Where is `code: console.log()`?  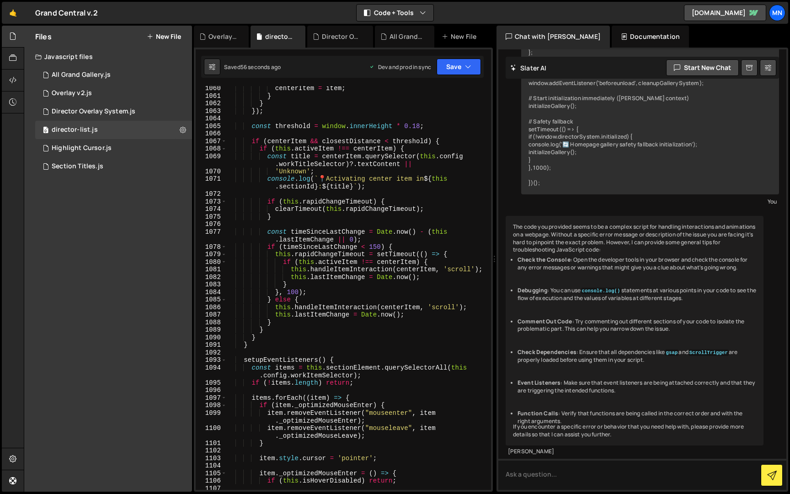 code: console.log() is located at coordinates (601, 291).